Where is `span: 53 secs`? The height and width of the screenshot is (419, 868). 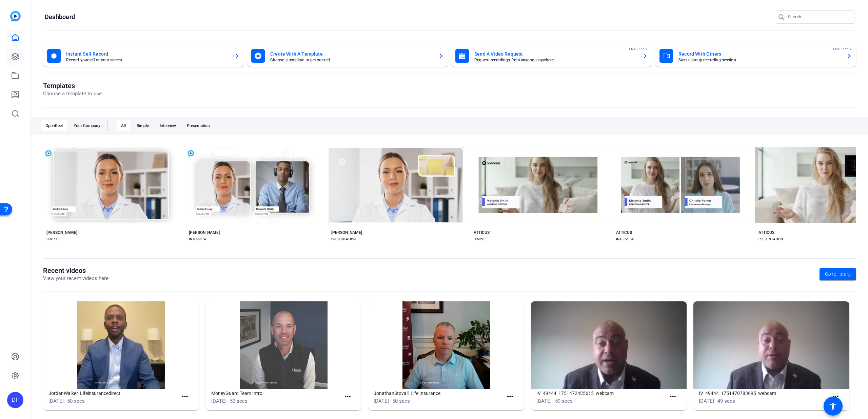
span: 53 secs is located at coordinates (238, 401).